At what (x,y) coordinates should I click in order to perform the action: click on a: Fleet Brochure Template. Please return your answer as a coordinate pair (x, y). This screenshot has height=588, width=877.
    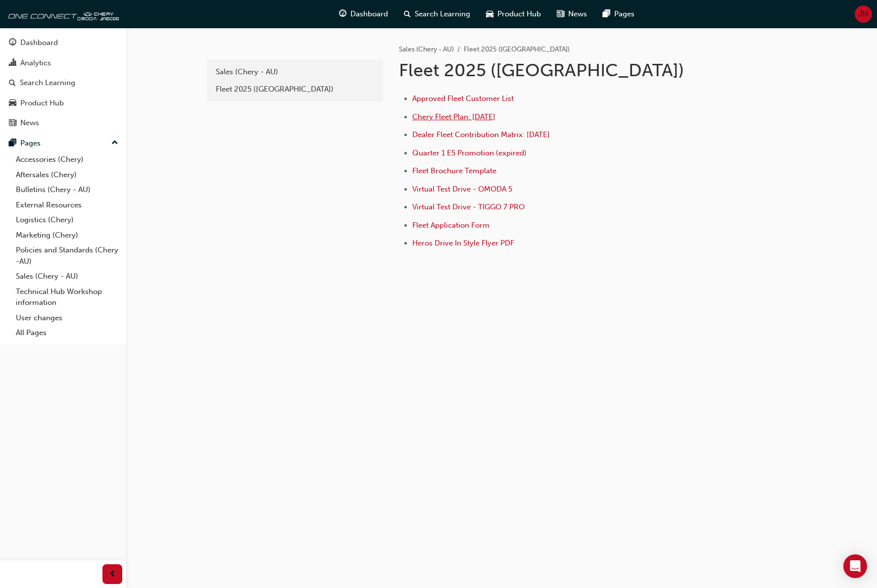
    Looking at the image, I should click on (455, 171).